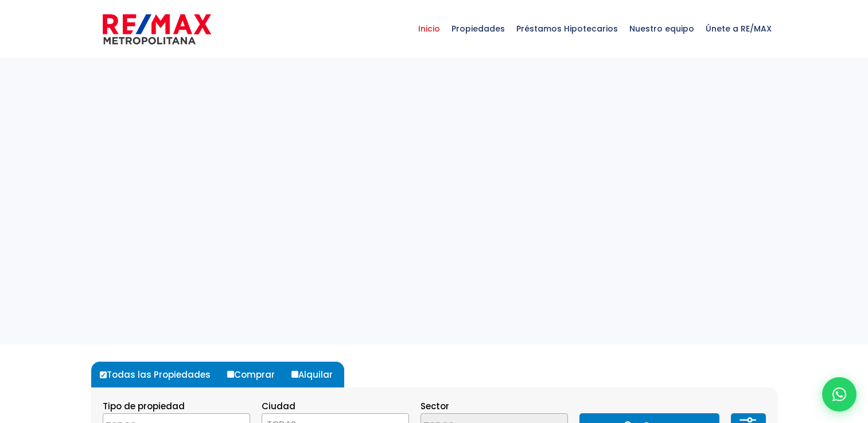 The width and height of the screenshot is (868, 423). What do you see at coordinates (566, 28) in the screenshot?
I see `span: Préstamos Hipotecarios` at bounding box center [566, 28].